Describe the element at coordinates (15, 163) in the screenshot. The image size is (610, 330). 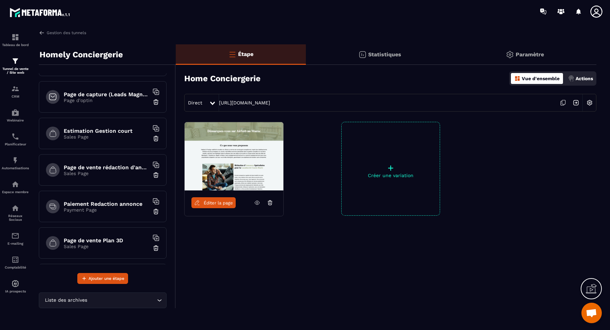
I see `a: automationsautomationsAutomatisations` at that location.